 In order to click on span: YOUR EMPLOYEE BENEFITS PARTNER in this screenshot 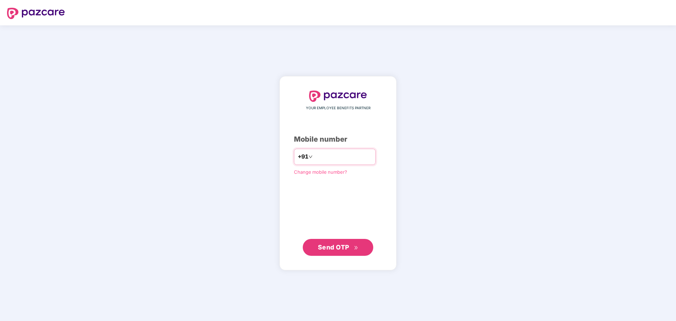, I will do `click(338, 108)`.